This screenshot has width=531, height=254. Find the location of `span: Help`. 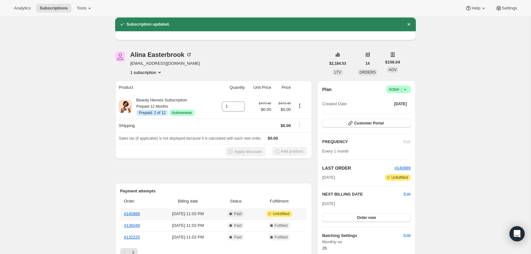

span: Help is located at coordinates (475, 8).